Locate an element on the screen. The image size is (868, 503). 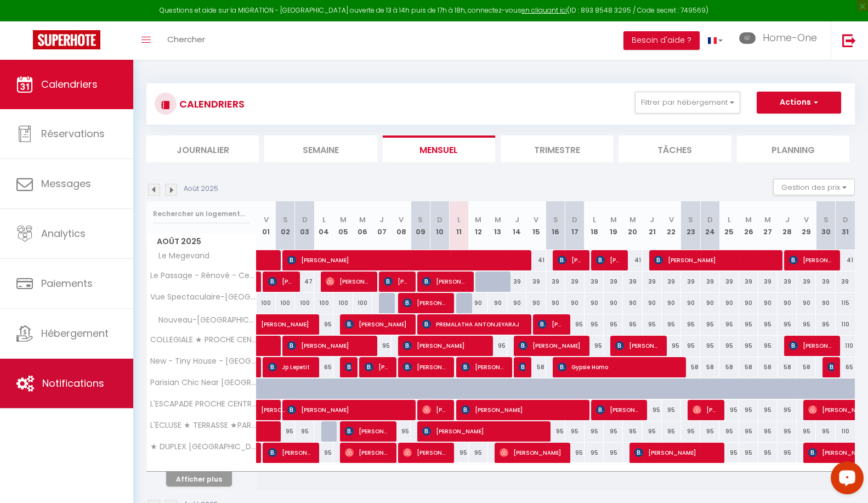
span: Le Passage - Rénové - Centre is located at coordinates (204, 275).